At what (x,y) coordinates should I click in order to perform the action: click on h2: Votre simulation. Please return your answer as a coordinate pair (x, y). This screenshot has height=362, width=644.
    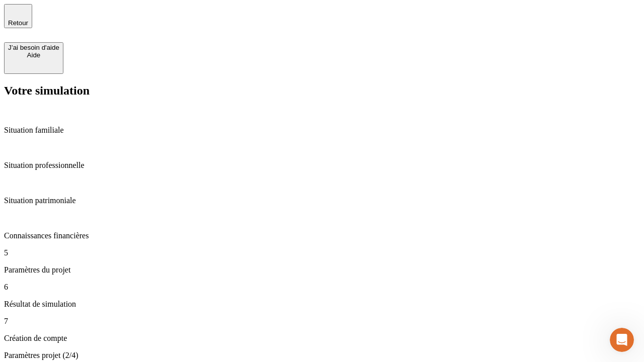
    Looking at the image, I should click on (322, 91).